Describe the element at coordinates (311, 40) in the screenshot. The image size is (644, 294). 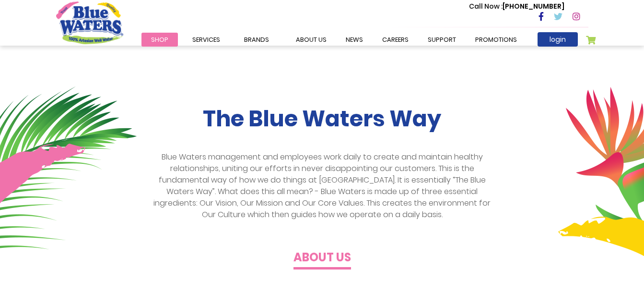
I see `a: about us` at that location.